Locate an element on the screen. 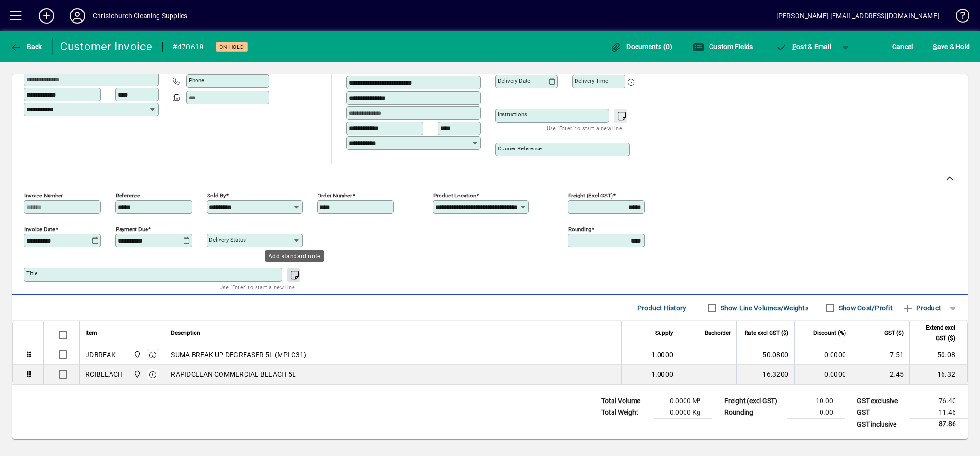  td: 87.86 is located at coordinates (938, 424).